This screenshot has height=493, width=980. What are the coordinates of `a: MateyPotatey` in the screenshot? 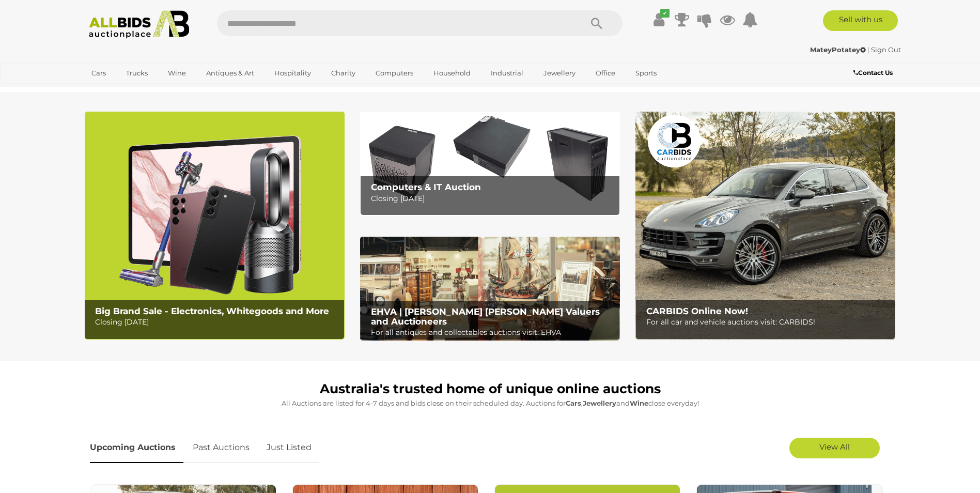 It's located at (839, 50).